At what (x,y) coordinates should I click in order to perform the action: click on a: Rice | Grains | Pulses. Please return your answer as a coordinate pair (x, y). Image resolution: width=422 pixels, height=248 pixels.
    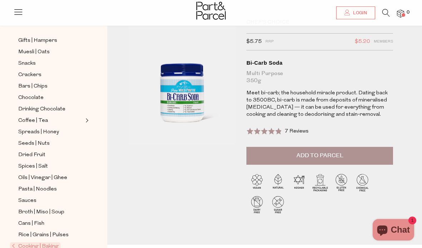
    Looking at the image, I should click on (51, 235).